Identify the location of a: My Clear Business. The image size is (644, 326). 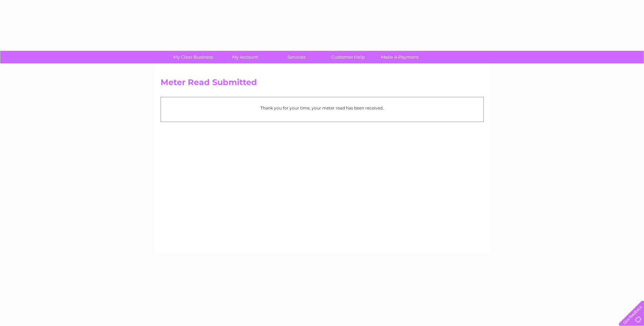
(193, 57).